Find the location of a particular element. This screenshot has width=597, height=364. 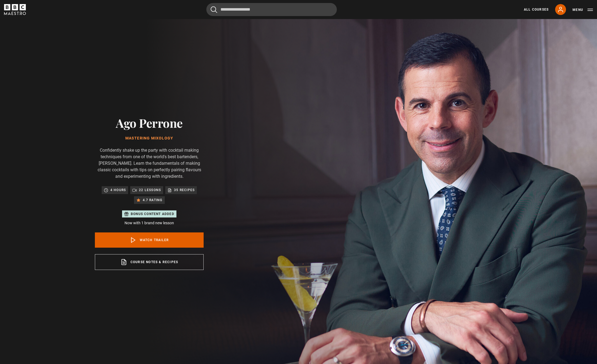

p: Confidently shake up the party with cocktail making techniques from one of the world's best barte... is located at coordinates (149, 163).